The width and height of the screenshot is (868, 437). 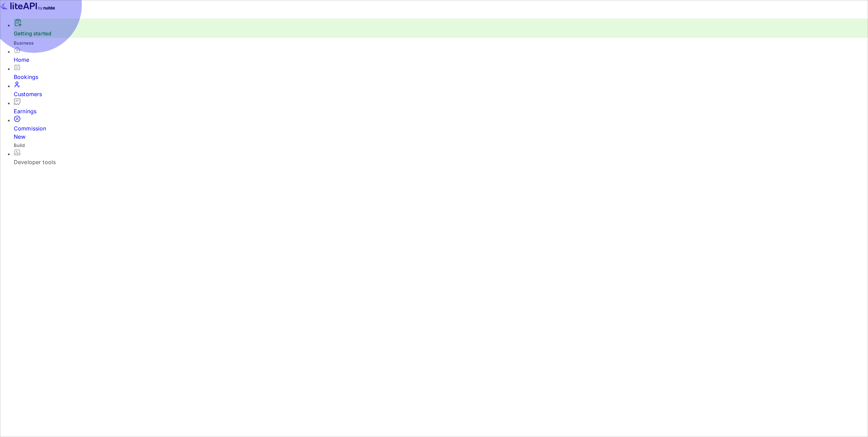 What do you see at coordinates (440, 90) in the screenshot?
I see `a: Customers` at bounding box center [440, 90].